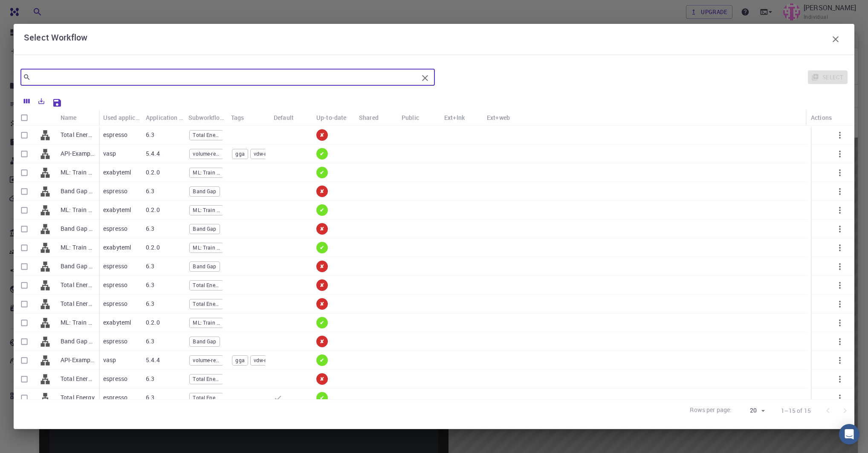  Describe the element at coordinates (41, 101) in the screenshot. I see `button: Export` at that location.